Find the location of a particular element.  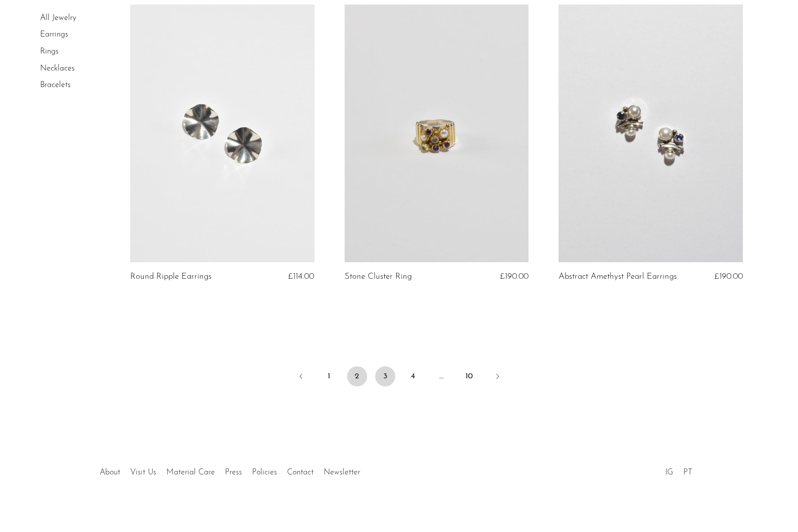

a: Abstract Amethyst Pearl Earrings is located at coordinates (618, 277).